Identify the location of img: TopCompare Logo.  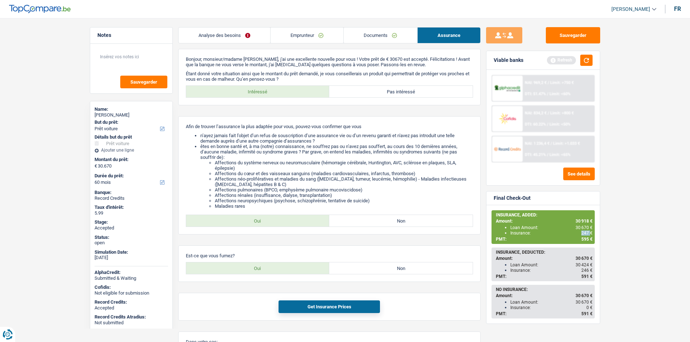
(40, 9).